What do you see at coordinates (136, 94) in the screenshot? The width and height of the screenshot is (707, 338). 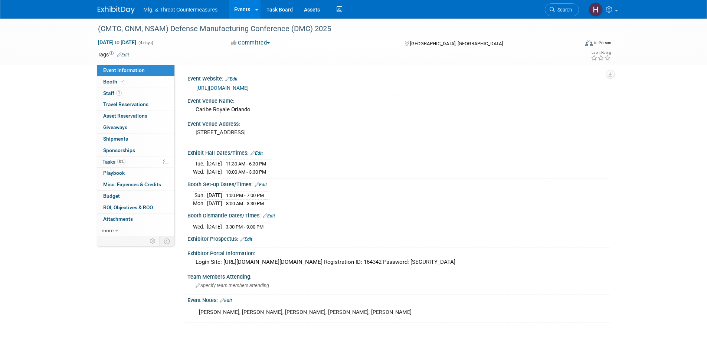 I see `a: Staff1` at bounding box center [136, 94].